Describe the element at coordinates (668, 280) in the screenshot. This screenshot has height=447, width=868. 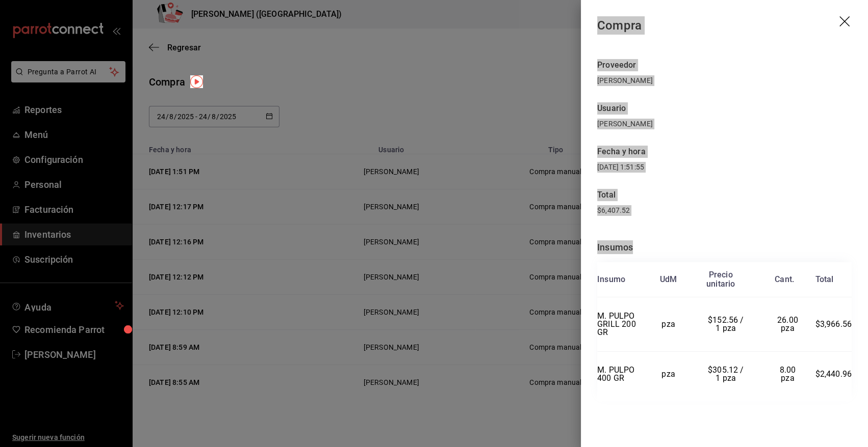
I see `div: UdM` at that location.